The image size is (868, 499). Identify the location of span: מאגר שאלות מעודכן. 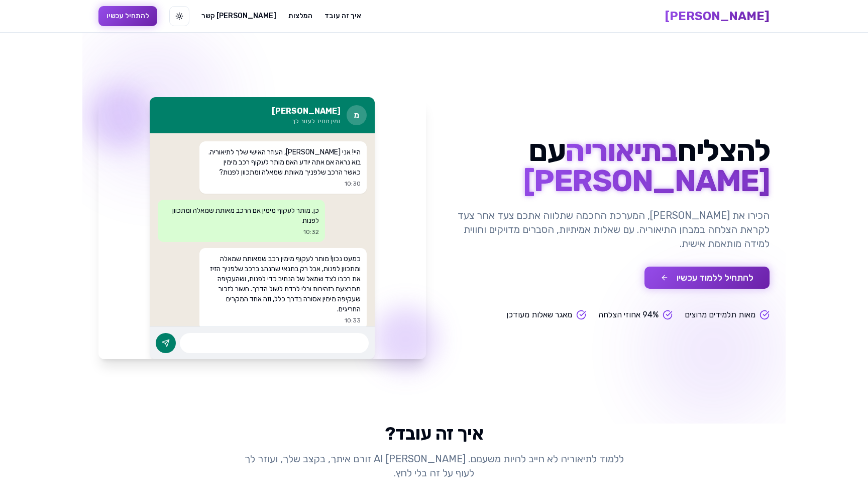
(539, 315).